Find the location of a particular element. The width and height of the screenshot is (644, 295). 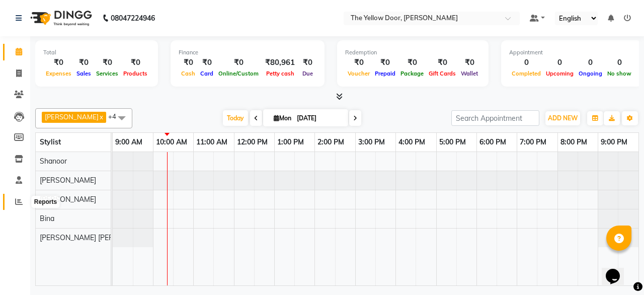

span: Today is located at coordinates (235, 118).